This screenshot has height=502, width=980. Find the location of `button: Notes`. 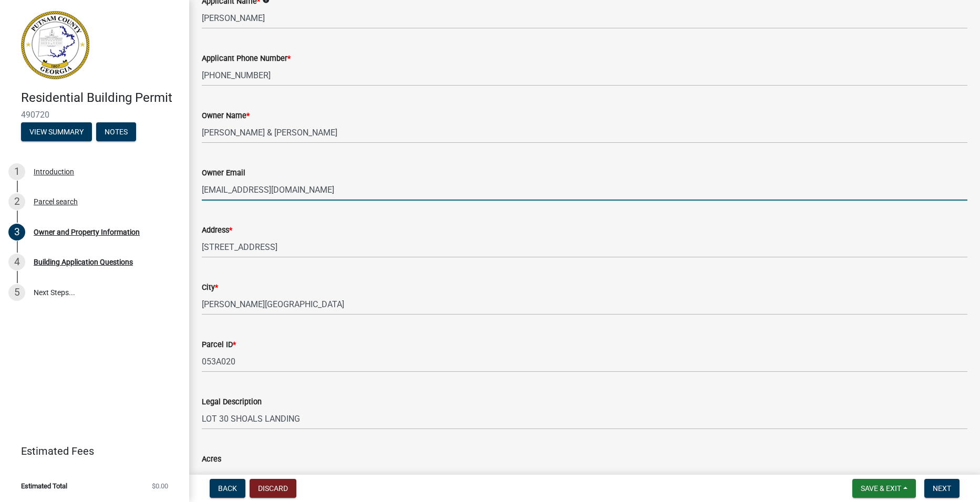

button: Notes is located at coordinates (116, 132).